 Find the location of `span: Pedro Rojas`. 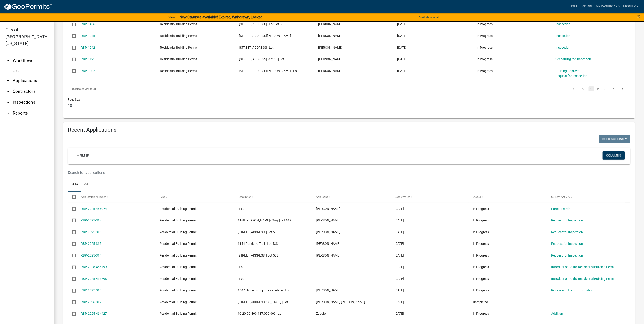

span: Pedro Rojas is located at coordinates (328, 290).